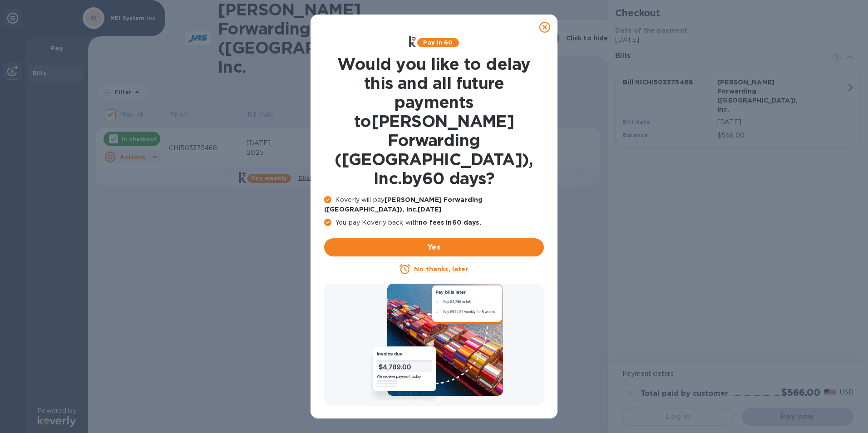  What do you see at coordinates (449, 223) in the screenshot?
I see `b: no fees in 60 days .` at bounding box center [449, 223].